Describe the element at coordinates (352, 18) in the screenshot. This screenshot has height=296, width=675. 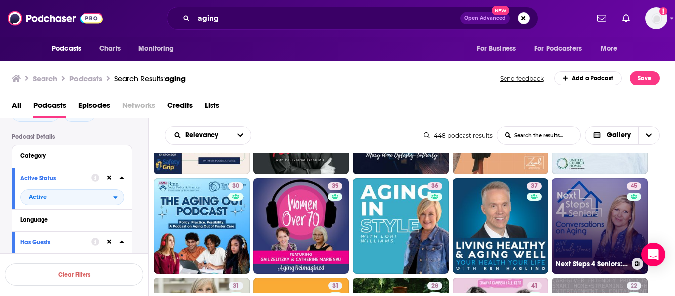
I see `div: Search podcasts, credits, & more...` at that location.